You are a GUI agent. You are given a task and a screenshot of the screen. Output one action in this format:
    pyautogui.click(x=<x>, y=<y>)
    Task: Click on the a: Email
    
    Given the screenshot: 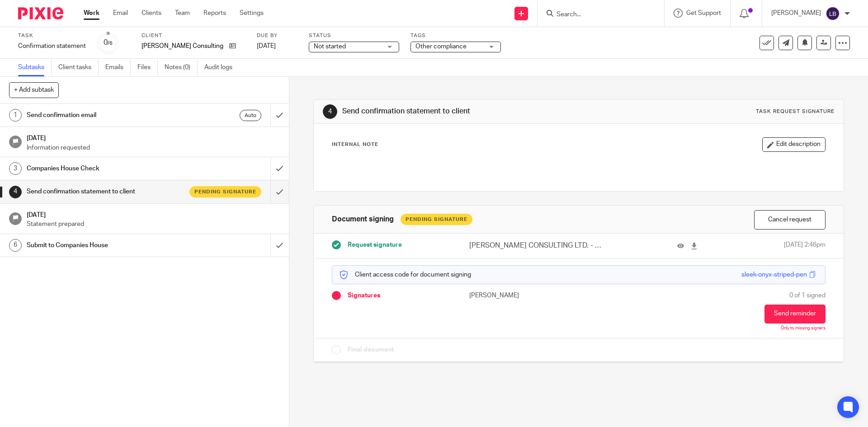 What is the action you would take?
    pyautogui.click(x=120, y=13)
    